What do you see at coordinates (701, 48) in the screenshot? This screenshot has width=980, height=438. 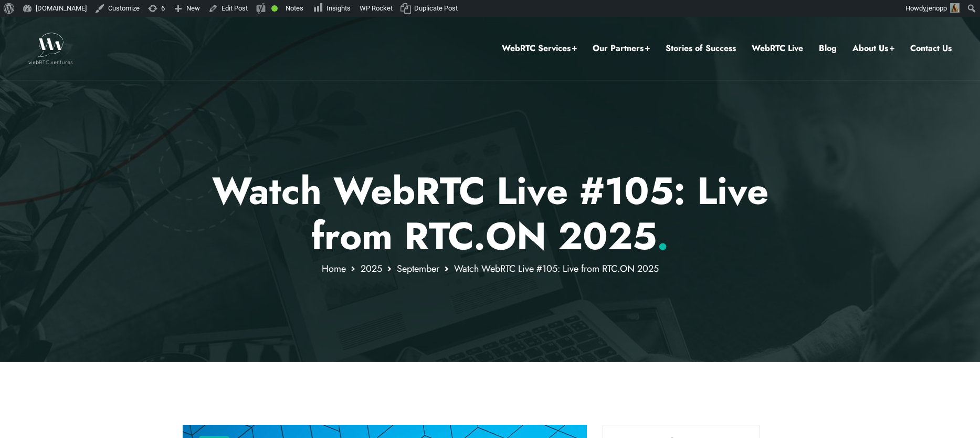 I see `a: Stories of Success` at bounding box center [701, 48].